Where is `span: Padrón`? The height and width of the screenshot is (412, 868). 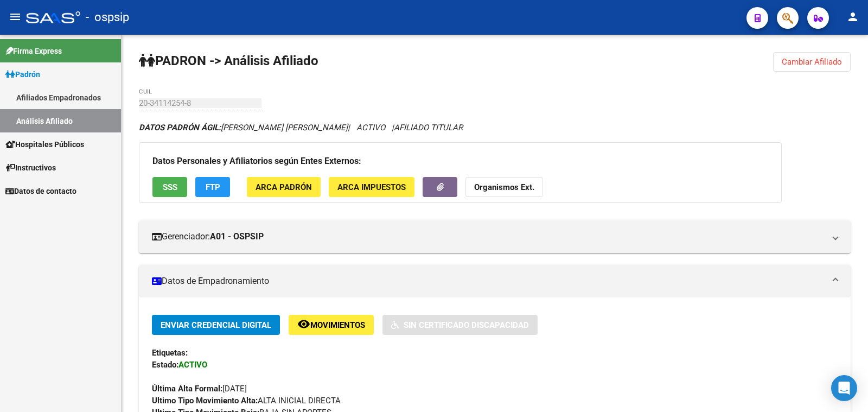 span: Padrón is located at coordinates (23, 75).